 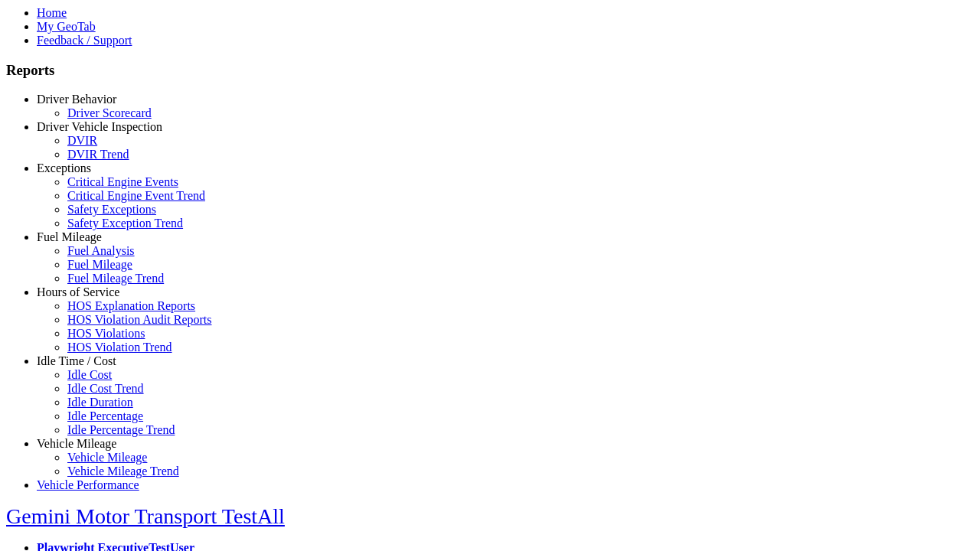 I want to click on a: Idle Percentage Trend, so click(x=121, y=429).